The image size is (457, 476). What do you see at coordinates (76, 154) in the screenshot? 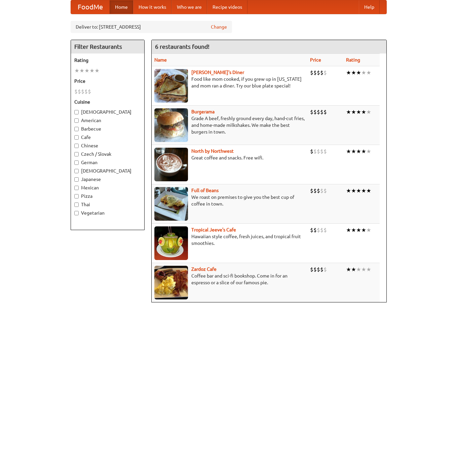
I see `input: Czech / Slovak` at bounding box center [76, 154].